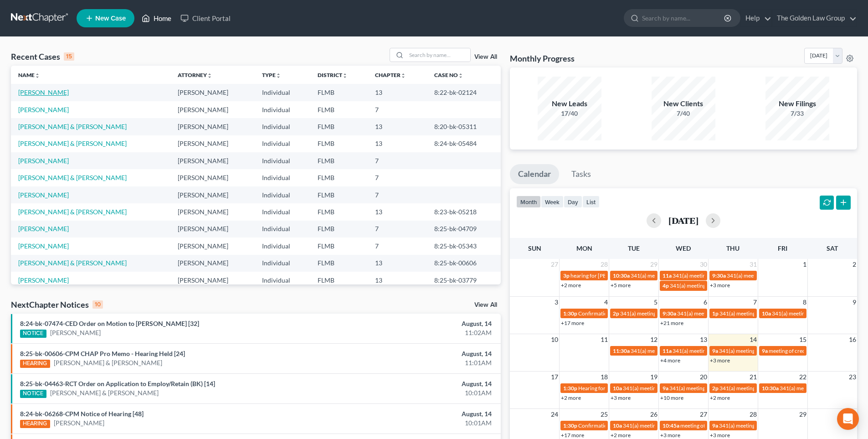 This screenshot has width=868, height=439. I want to click on span: Mon, so click(584, 247).